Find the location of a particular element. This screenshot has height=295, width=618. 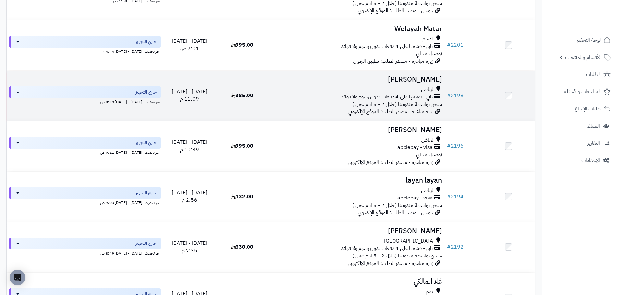

div: Open Intercom Messenger is located at coordinates (18, 278).